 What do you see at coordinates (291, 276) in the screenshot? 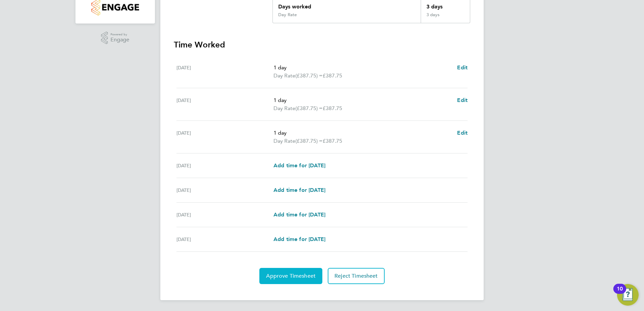
I see `button: Approve Timesheet` at bounding box center [291, 276].